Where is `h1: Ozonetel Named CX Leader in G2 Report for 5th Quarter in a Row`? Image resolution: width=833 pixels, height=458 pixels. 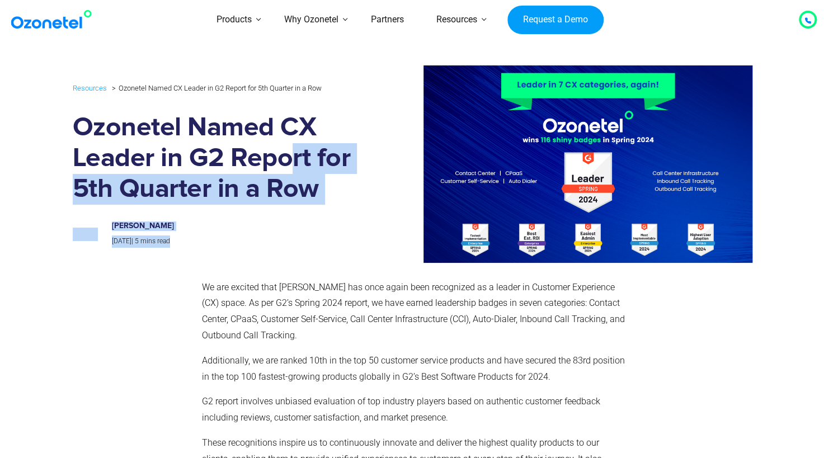
h1: Ozonetel Named CX Leader in G2 Report for 5th Quarter in a Row is located at coordinates (216, 158).